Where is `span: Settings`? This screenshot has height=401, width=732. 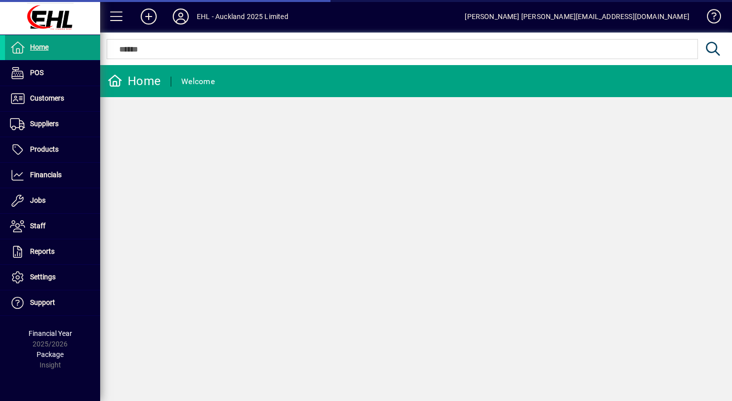
span: Settings is located at coordinates (43, 277).